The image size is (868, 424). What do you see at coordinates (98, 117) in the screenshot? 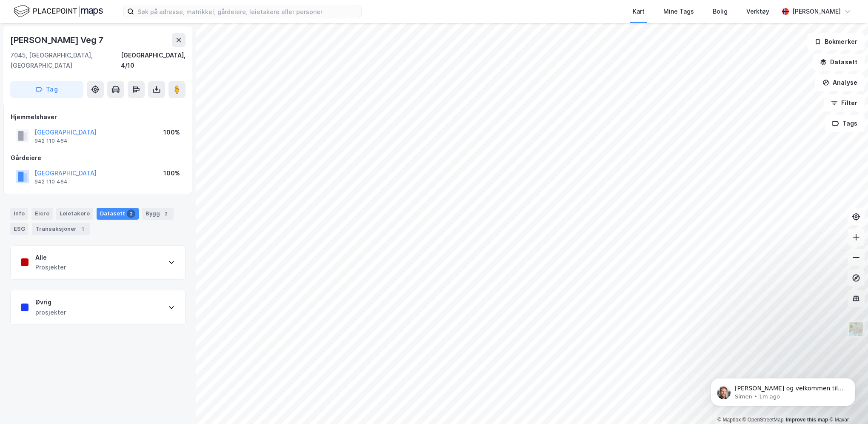
I see `div: Hjemmelshaver` at bounding box center [98, 117].